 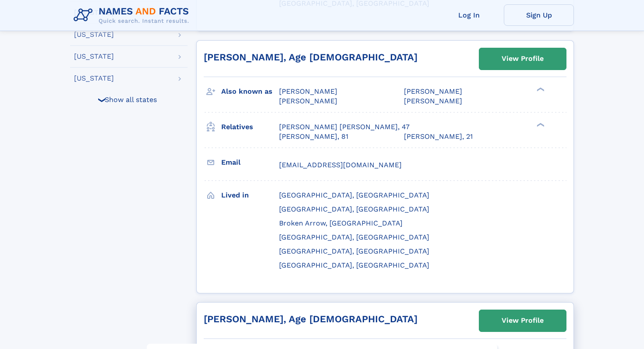 I want to click on h3: Relatives, so click(x=250, y=127).